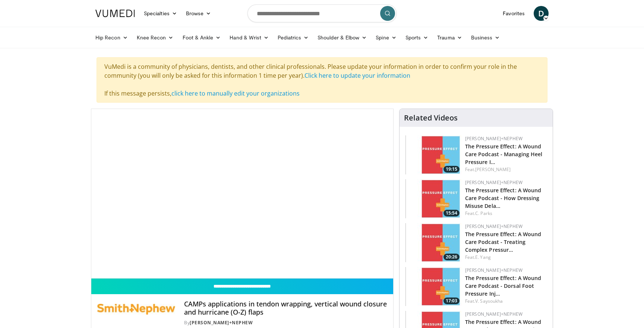  Describe the element at coordinates (489, 301) in the screenshot. I see `a: V. Saysoukha` at that location.